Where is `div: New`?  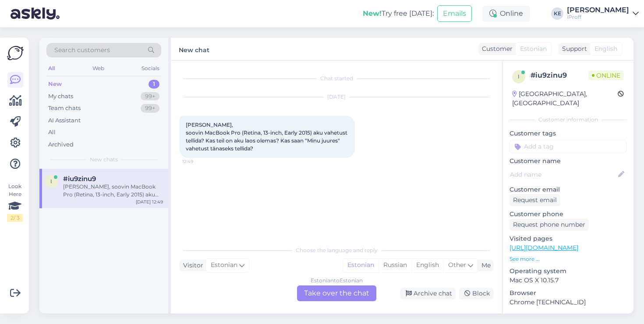
div: New is located at coordinates (55, 84).